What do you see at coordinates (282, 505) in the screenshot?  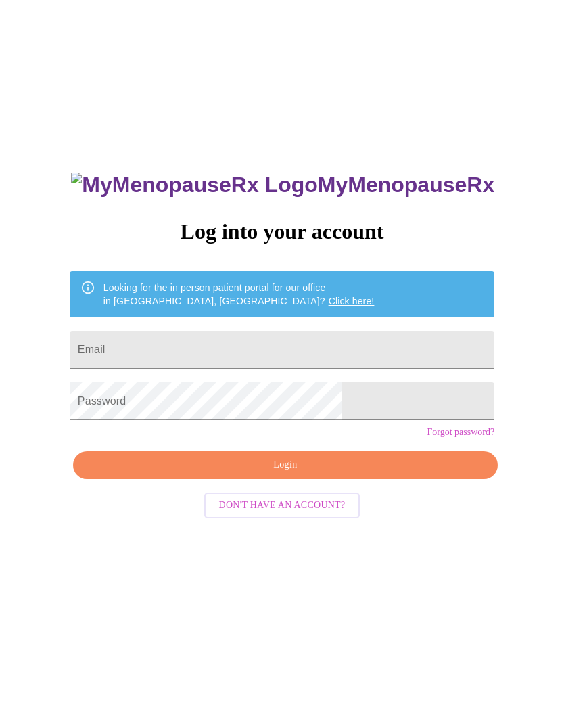 I see `button: Don't have an account?` at bounding box center [282, 505].